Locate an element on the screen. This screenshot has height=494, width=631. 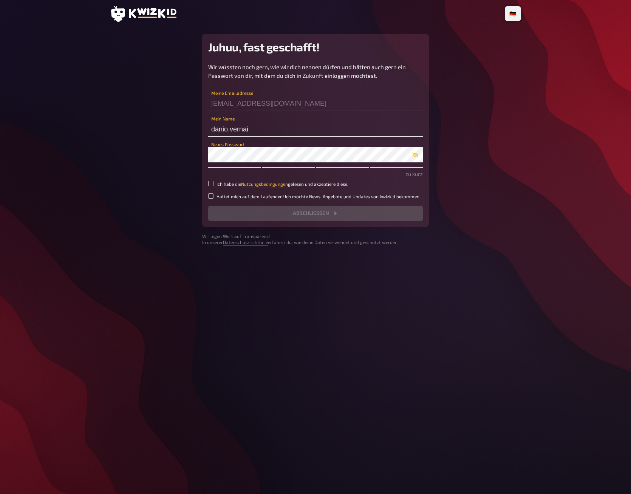
button: Abschließen is located at coordinates (315, 213).